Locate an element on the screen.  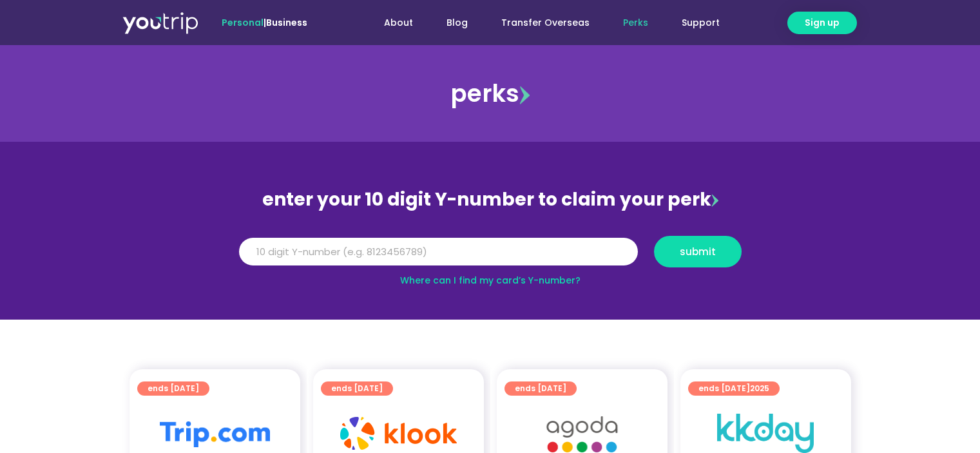
a: Business is located at coordinates (286, 23).